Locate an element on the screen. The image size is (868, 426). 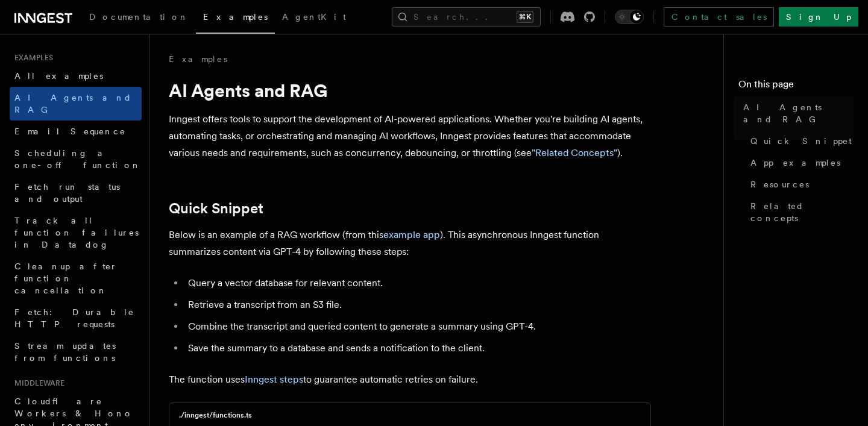
a: Related concepts is located at coordinates (799, 212).